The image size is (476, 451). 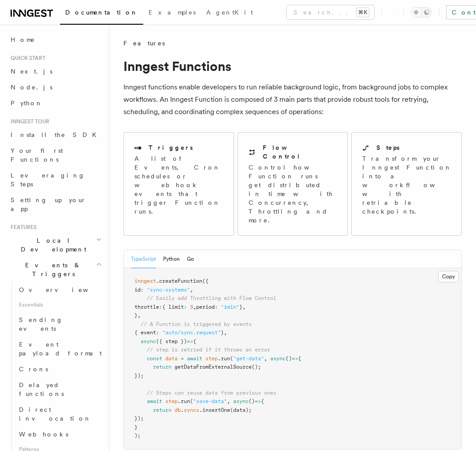 What do you see at coordinates (168, 290) in the screenshot?
I see `span: "sync-systems"` at bounding box center [168, 290].